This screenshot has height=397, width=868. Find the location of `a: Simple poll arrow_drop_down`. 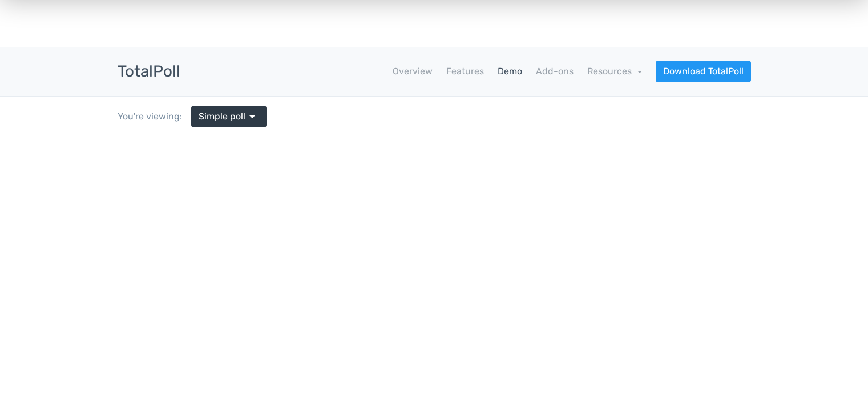

a: Simple poll arrow_drop_down is located at coordinates (229, 117).